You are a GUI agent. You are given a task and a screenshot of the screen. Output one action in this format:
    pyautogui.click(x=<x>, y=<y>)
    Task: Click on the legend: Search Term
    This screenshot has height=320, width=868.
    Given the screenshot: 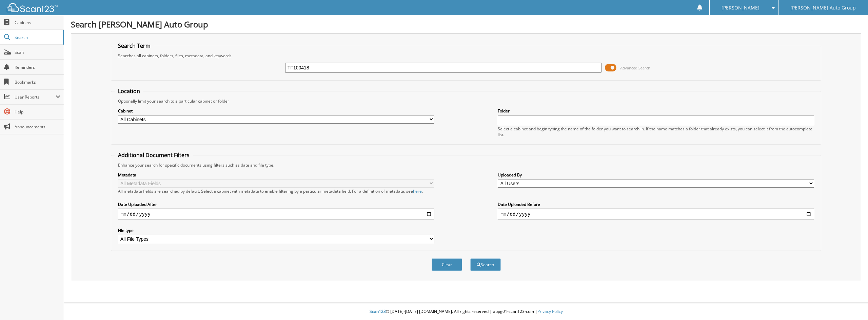 What is the action you would take?
    pyautogui.click(x=134, y=46)
    